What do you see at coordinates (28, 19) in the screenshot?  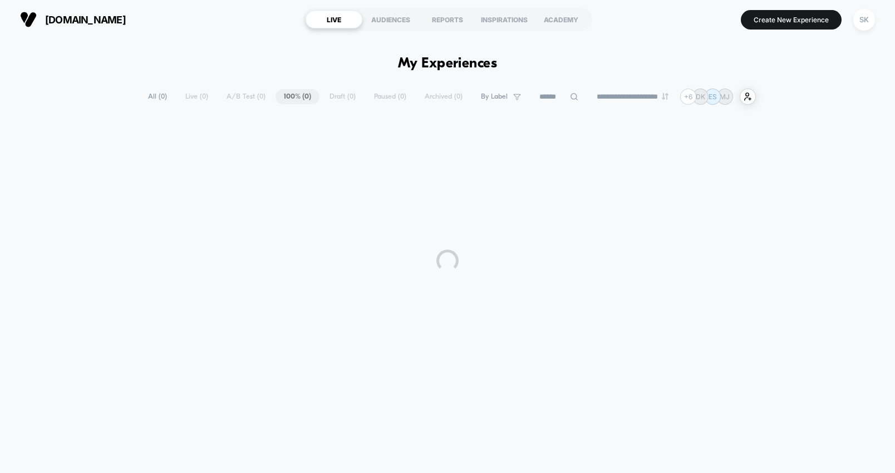 I see `img: Visually logo` at bounding box center [28, 19].